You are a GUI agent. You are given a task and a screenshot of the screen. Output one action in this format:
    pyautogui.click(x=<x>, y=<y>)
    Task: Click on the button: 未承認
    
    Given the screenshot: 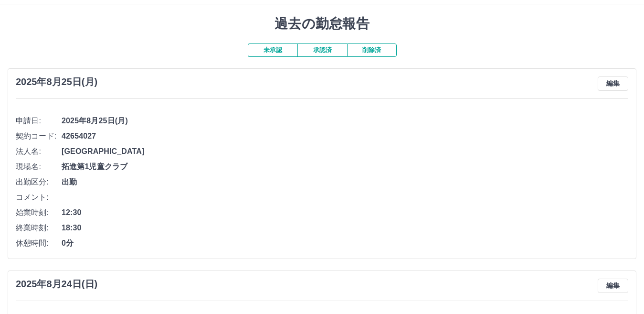 What is the action you would take?
    pyautogui.click(x=273, y=50)
    